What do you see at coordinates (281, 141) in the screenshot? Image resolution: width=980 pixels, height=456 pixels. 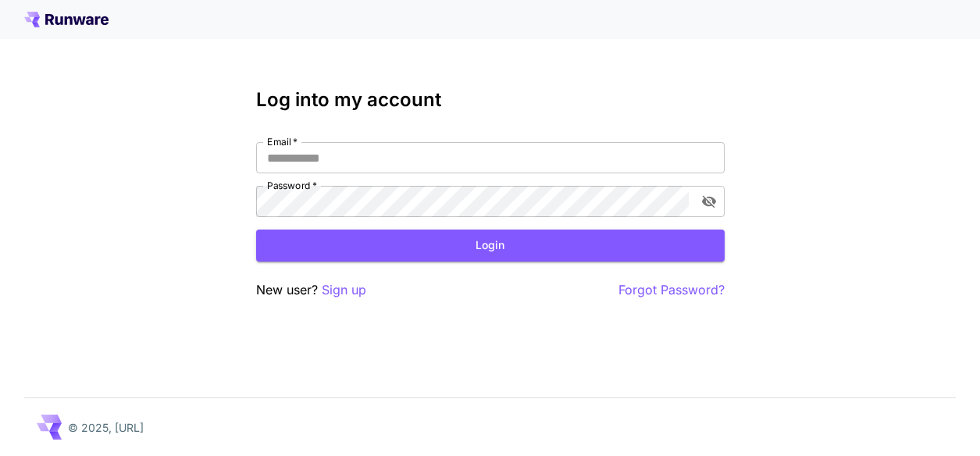 I see `label: Email` at bounding box center [281, 141].